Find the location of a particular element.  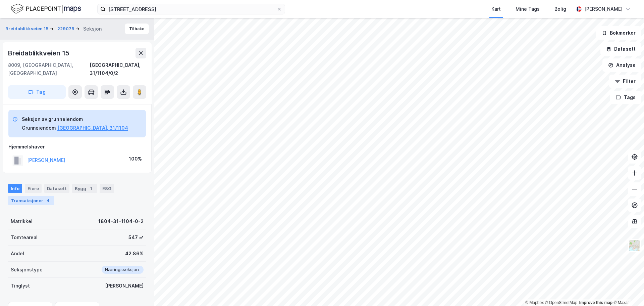

div: Kart is located at coordinates (496, 9).